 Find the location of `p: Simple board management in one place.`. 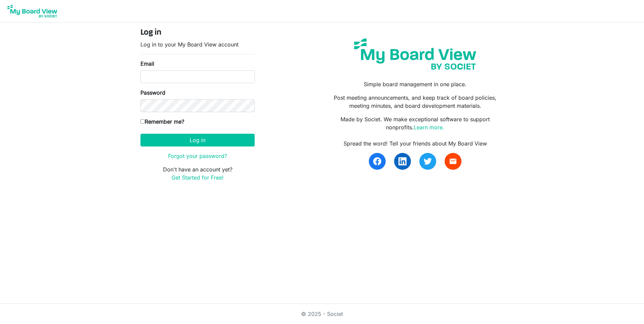

p: Simple board management in one place. is located at coordinates (415, 84).